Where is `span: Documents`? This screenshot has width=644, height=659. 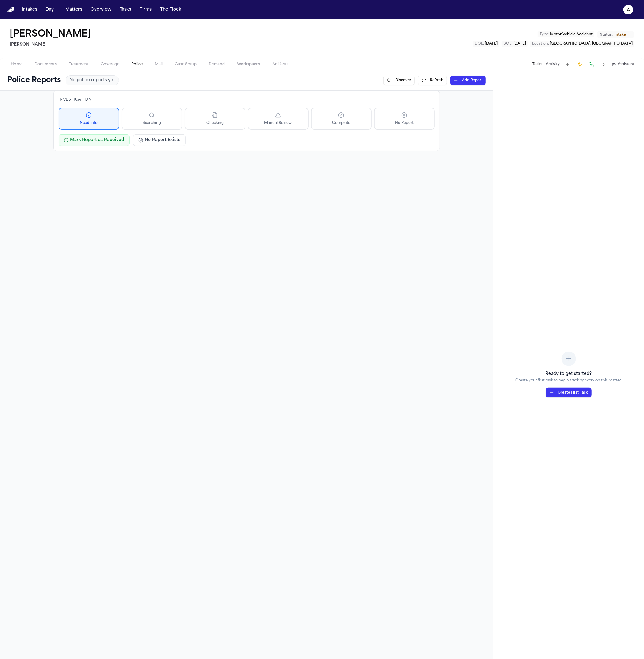
span: Documents is located at coordinates (45, 64).